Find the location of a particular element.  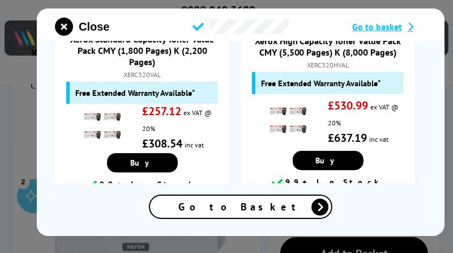

a: Xerox Standard Capacity Toner Value Pack CMY (1,800 Pages) K (2,200 Pages) is located at coordinates (142, 50).